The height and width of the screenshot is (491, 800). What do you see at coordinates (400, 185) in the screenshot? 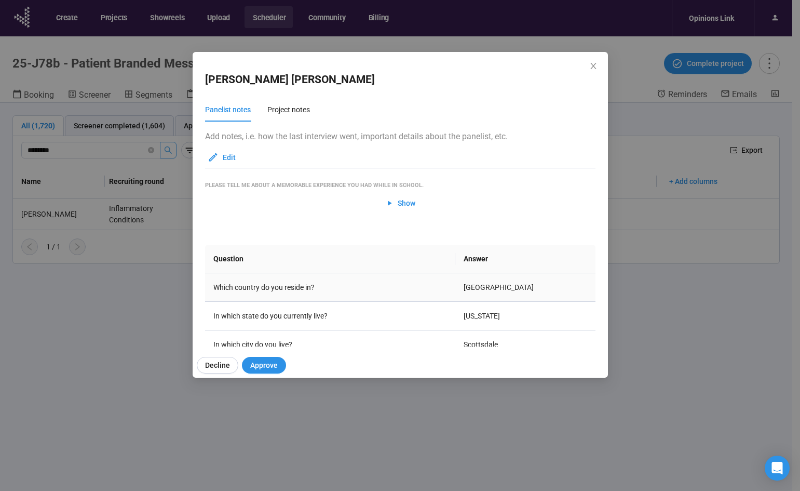
I see `div: Please tell me about a memorable experience you had while in school.` at bounding box center [400, 185].